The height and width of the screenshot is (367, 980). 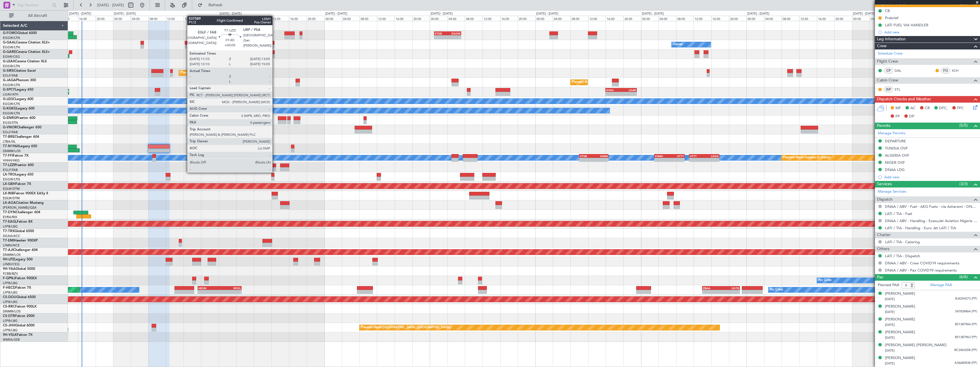 I want to click on span: FFC, so click(x=960, y=108).